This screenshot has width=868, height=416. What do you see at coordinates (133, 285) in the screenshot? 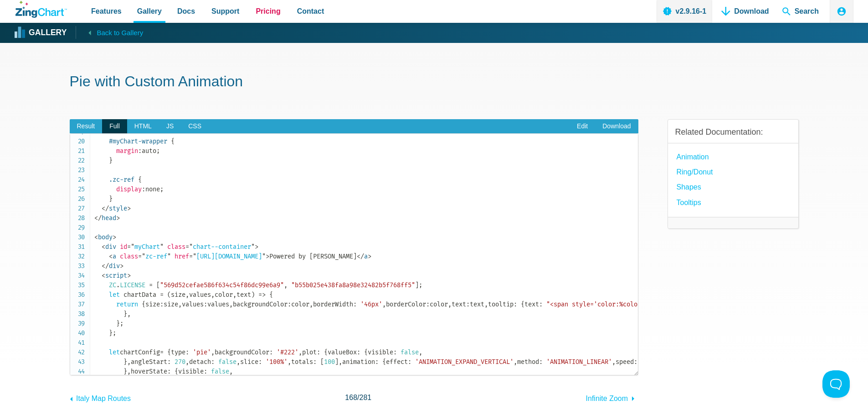
I see `span: LICENSE` at bounding box center [133, 285].